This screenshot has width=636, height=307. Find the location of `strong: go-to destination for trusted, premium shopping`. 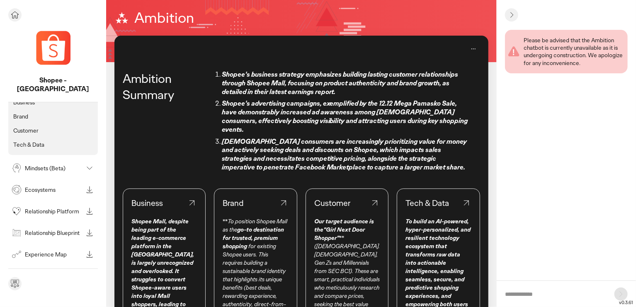

strong: go-to destination for trusted, premium shopping is located at coordinates (253, 238).